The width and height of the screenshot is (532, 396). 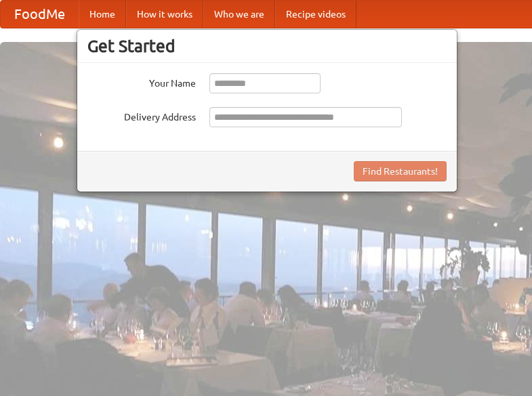 What do you see at coordinates (142, 115) in the screenshot?
I see `label: Delivery Address` at bounding box center [142, 115].